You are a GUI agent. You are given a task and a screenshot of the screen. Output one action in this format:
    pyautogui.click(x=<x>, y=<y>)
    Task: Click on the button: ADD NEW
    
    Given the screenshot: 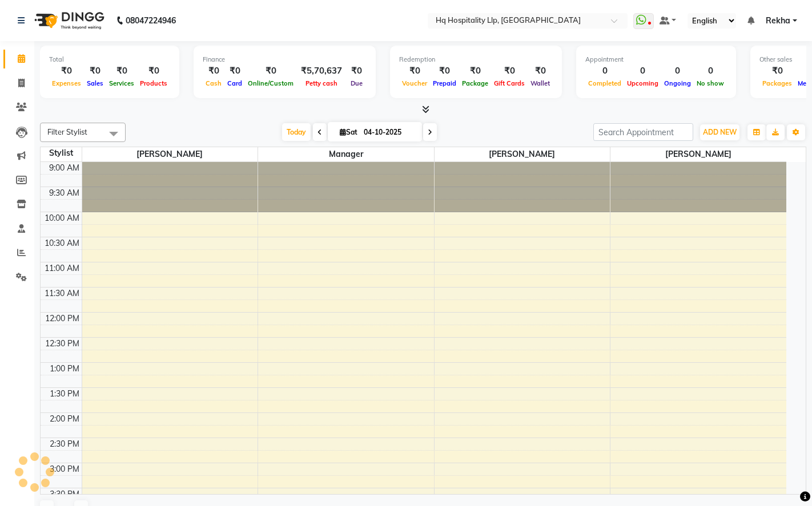 What is the action you would take?
    pyautogui.click(x=719, y=132)
    